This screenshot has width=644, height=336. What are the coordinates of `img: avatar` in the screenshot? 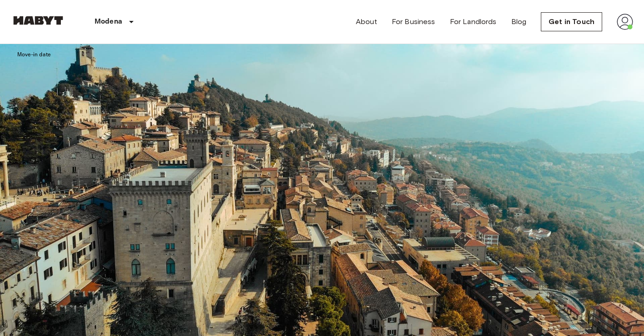 It's located at (625, 22).